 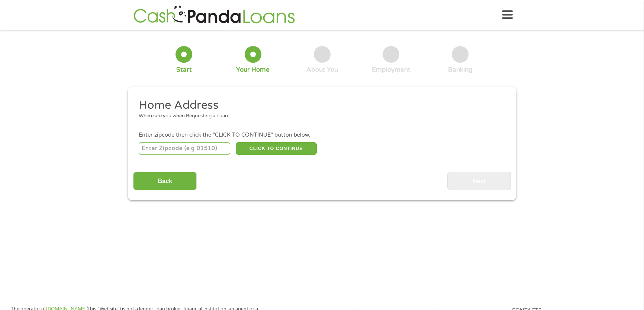 I want to click on input: Back, so click(x=165, y=181).